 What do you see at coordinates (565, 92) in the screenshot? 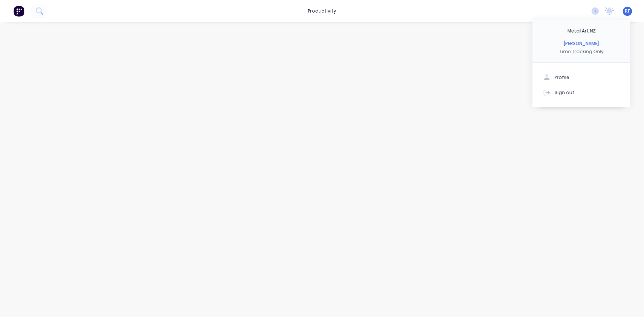
I see `div: Sign out` at bounding box center [565, 92].